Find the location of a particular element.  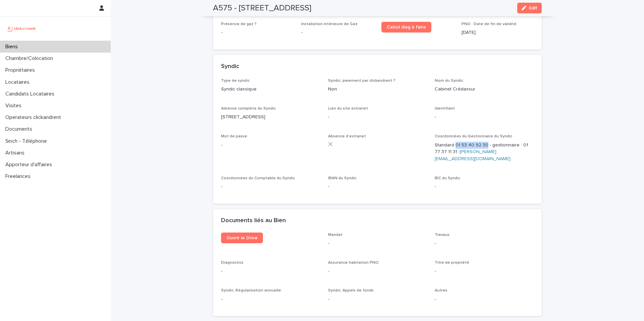

p: Propriétaires is located at coordinates (22, 70).